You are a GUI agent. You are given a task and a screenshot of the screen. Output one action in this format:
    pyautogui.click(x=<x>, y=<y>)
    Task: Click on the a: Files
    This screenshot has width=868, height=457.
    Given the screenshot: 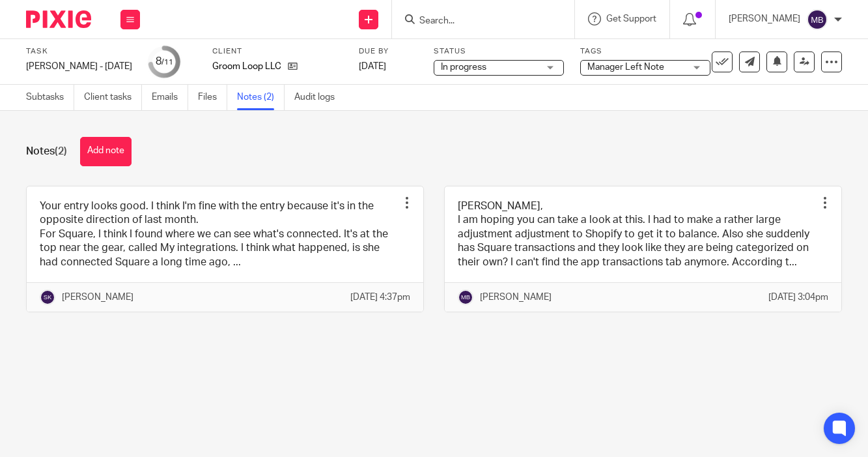 What is the action you would take?
    pyautogui.click(x=213, y=97)
    